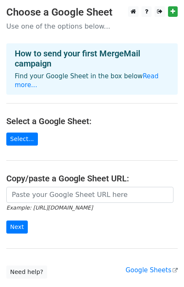 The height and width of the screenshot is (287, 184). Describe the element at coordinates (92, 58) in the screenshot. I see `h4: How to send your first MergeMail campaign` at that location.